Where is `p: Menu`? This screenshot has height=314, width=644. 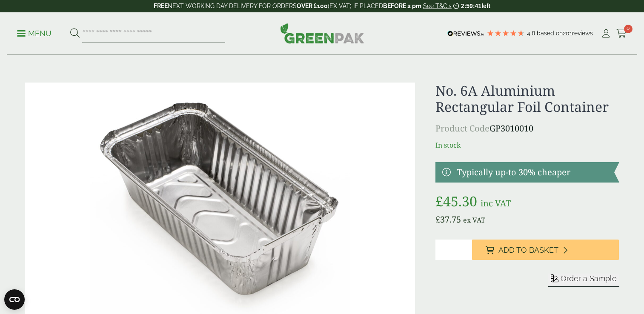
p: Menu is located at coordinates (34, 33).